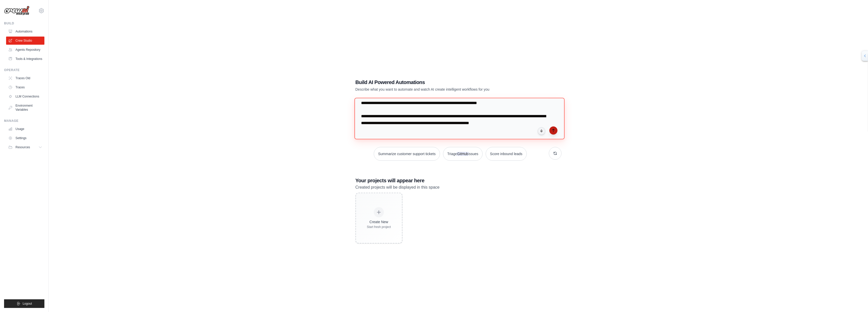  I want to click on button: Resources, so click(25, 147).